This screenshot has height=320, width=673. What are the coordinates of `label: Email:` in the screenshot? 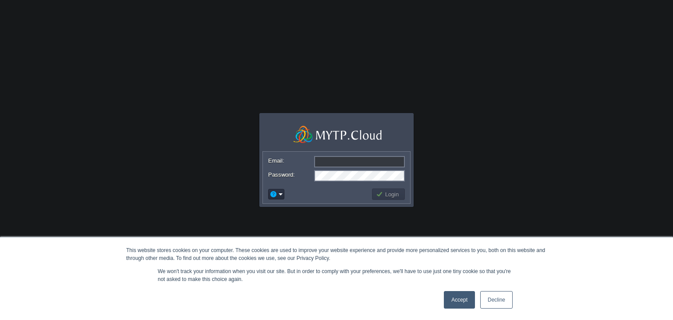 It's located at (290, 160).